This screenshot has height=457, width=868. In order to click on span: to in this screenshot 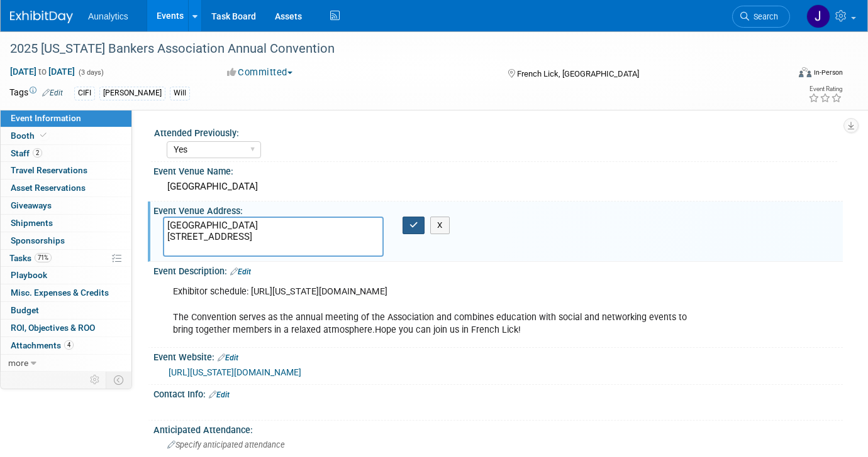, I will do `click(42, 72)`.